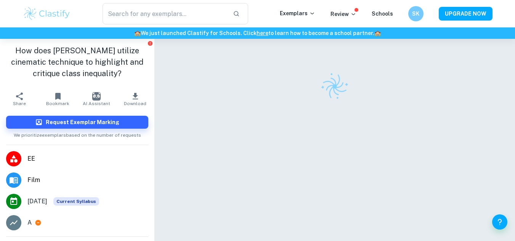 This screenshot has height=241, width=515. Describe the element at coordinates (96, 96) in the screenshot. I see `img: AI Assistant` at that location.